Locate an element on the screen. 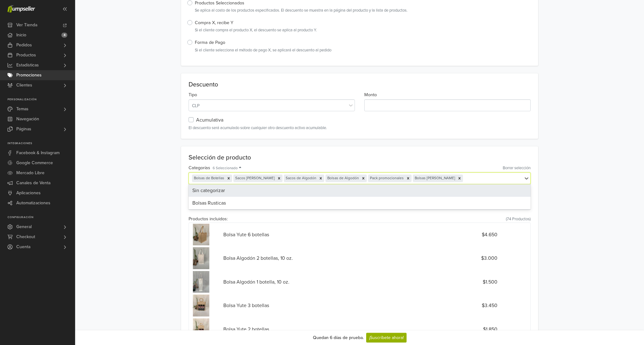 The height and width of the screenshot is (345, 644). span: 4 is located at coordinates (64, 35).